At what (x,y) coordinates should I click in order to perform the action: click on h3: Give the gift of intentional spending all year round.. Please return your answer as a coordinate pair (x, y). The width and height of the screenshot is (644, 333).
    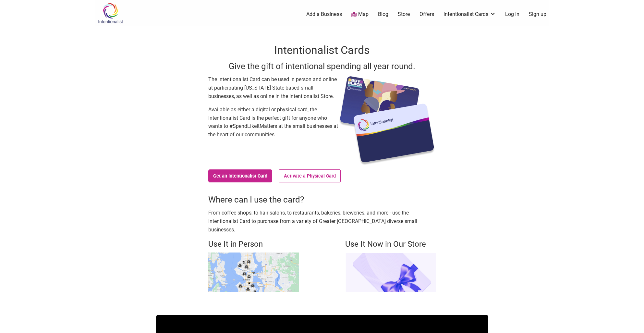
    Looking at the image, I should click on (322, 66).